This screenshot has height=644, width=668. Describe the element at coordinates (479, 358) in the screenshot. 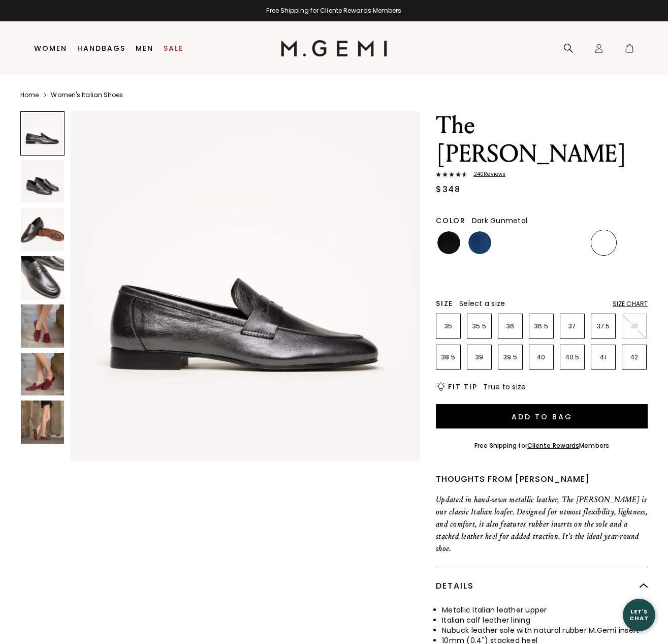

I see `p: 39` at that location.